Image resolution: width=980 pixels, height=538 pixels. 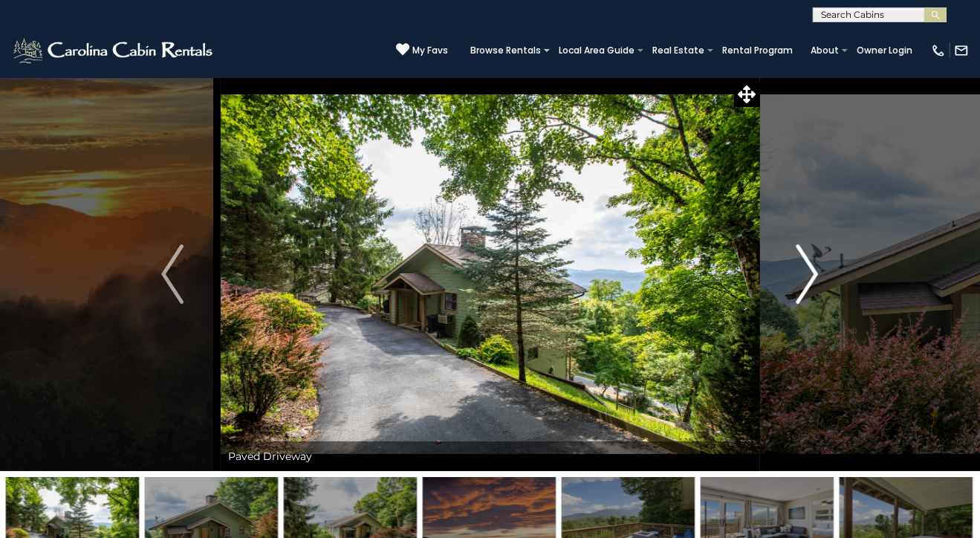 I want to click on img: White-1-2.png, so click(x=114, y=50).